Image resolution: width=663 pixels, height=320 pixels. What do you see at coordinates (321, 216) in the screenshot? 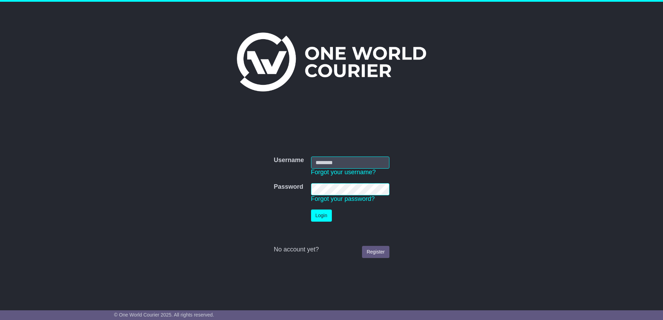
I see `button: Login` at bounding box center [321, 216].